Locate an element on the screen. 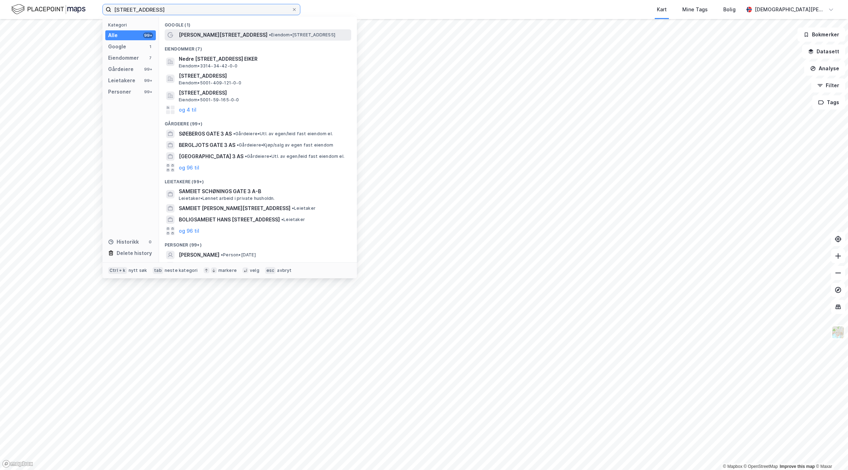  span: Gårdeiere • Kjøp/salg av egen fast eiendom is located at coordinates (285, 145).